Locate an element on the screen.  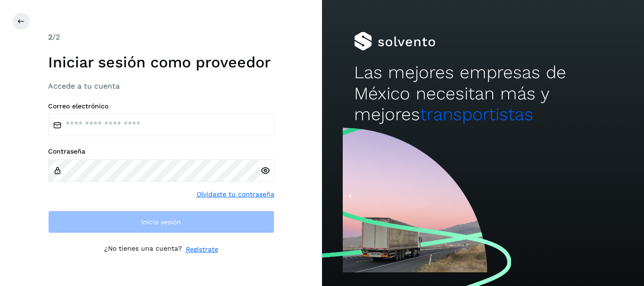
label: Contraseña is located at coordinates (161, 151).